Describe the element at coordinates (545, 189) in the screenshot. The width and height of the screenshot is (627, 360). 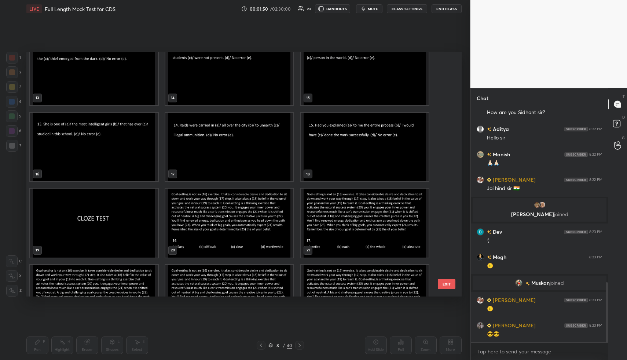
I see `div: Jai hind sir 🇮🇳` at that location.